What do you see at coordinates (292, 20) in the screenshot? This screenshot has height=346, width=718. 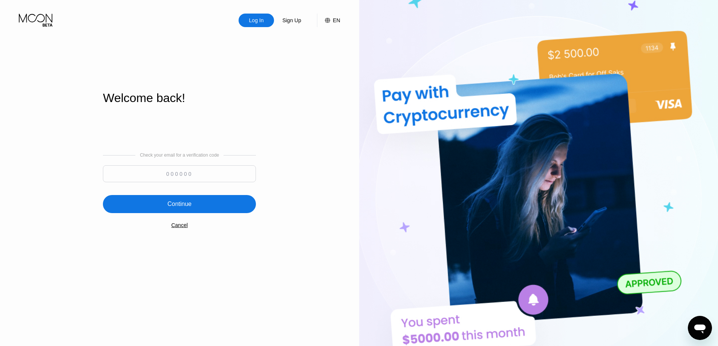 I see `div: Sign Up` at bounding box center [292, 20].